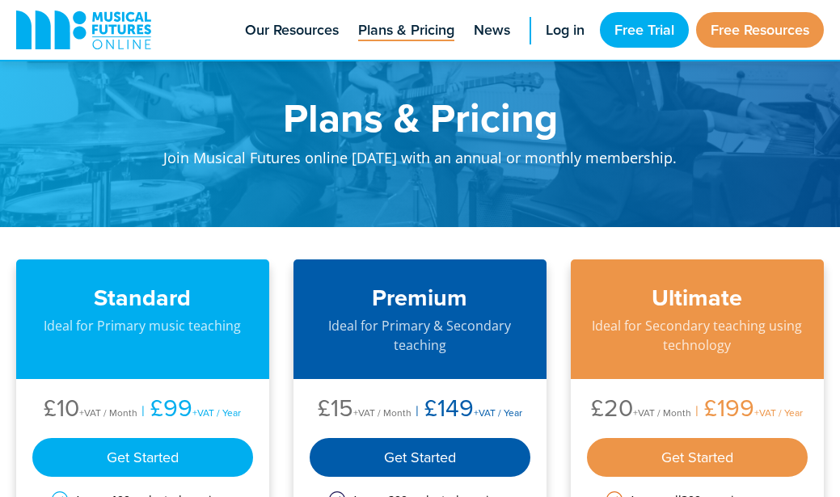 This screenshot has width=840, height=497. I want to click on li: £99, so click(189, 410).